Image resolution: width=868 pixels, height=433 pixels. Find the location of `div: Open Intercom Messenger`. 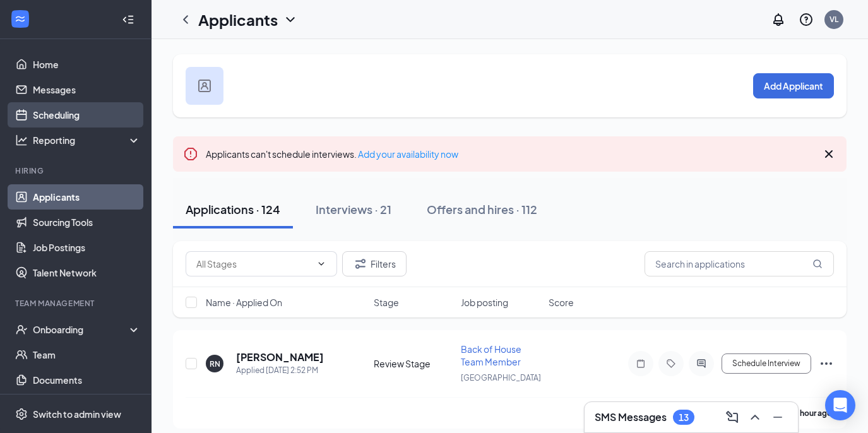

div: Open Intercom Messenger is located at coordinates (841, 406).